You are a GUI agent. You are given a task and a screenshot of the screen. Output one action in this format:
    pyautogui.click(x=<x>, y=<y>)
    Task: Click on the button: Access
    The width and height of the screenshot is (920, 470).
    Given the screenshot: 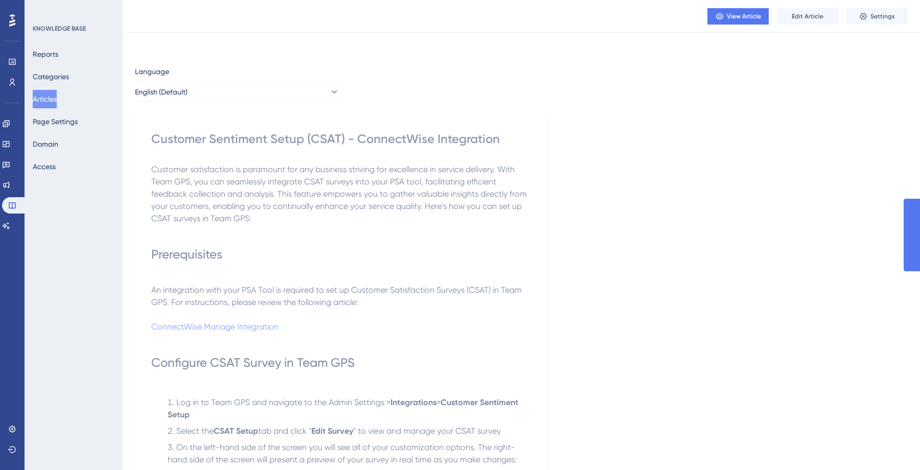 What is the action you would take?
    pyautogui.click(x=44, y=167)
    